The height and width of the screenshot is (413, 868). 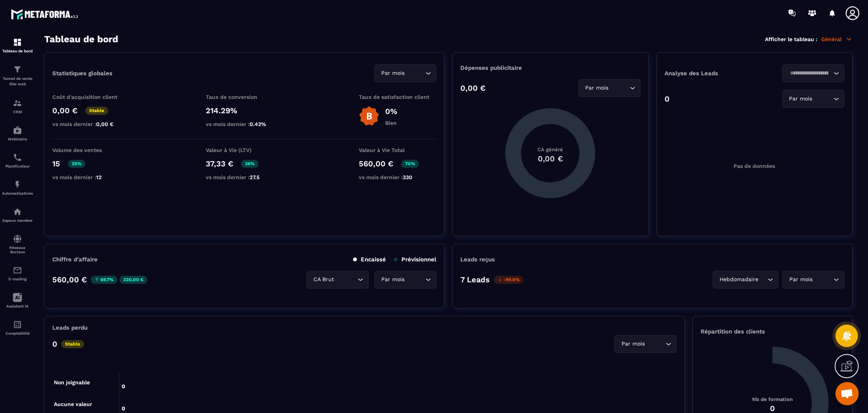 I want to click on span: 12, so click(x=98, y=177).